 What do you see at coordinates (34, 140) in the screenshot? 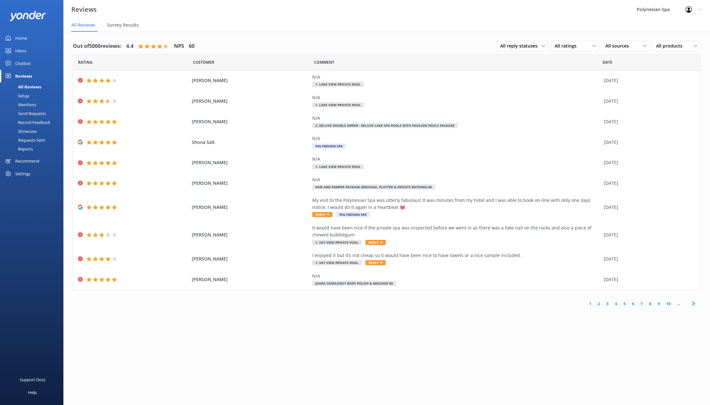
I see `a: Requests Sent` at bounding box center [34, 140].